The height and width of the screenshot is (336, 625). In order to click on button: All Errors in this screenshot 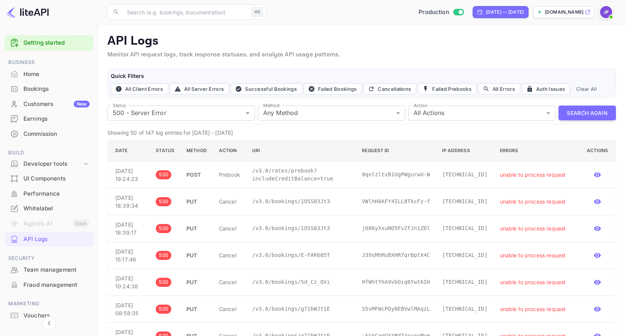, I will do `click(499, 89)`.